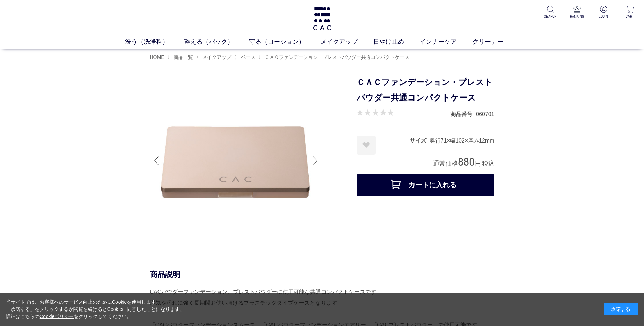 The height and width of the screenshot is (326, 644). I want to click on div: 当サイトでは、お客様へのサービス向上のためにCookieを使用します。 「承諾する」をクリックするか閲覧を続けるとCookieに同意したことになります。 詳細はこちらの をクリックしてください。, so click(95, 309).